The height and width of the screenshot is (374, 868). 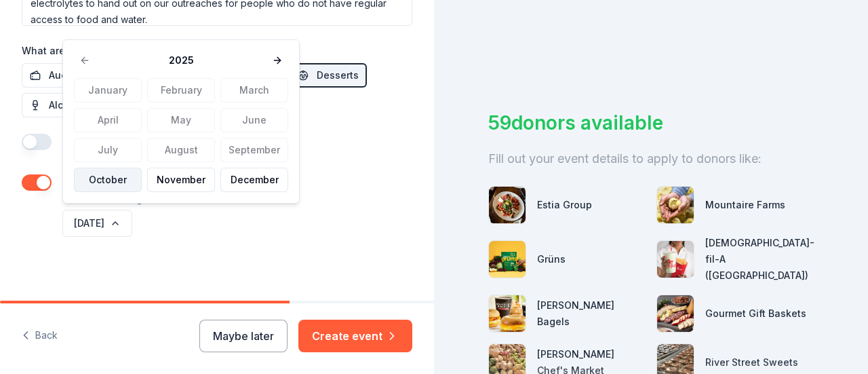 I want to click on button: Create event, so click(x=355, y=336).